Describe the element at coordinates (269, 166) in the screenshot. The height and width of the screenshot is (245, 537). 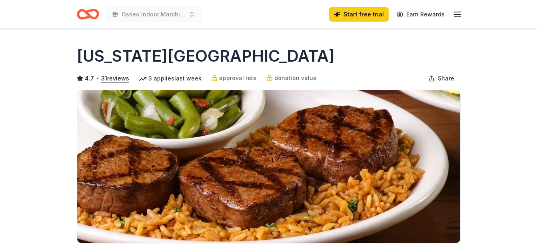
I see `img: Image for Texas Roadhouse` at that location.